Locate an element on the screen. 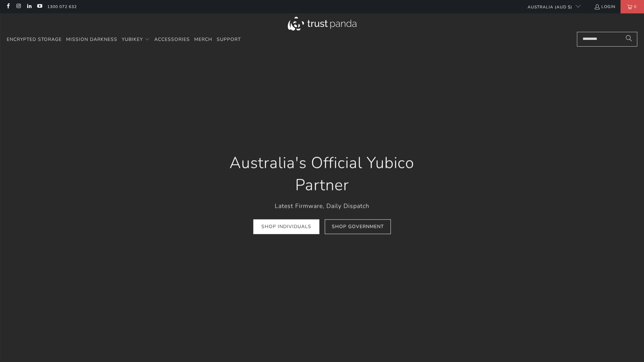 The image size is (644, 362). button: Search is located at coordinates (629, 39).